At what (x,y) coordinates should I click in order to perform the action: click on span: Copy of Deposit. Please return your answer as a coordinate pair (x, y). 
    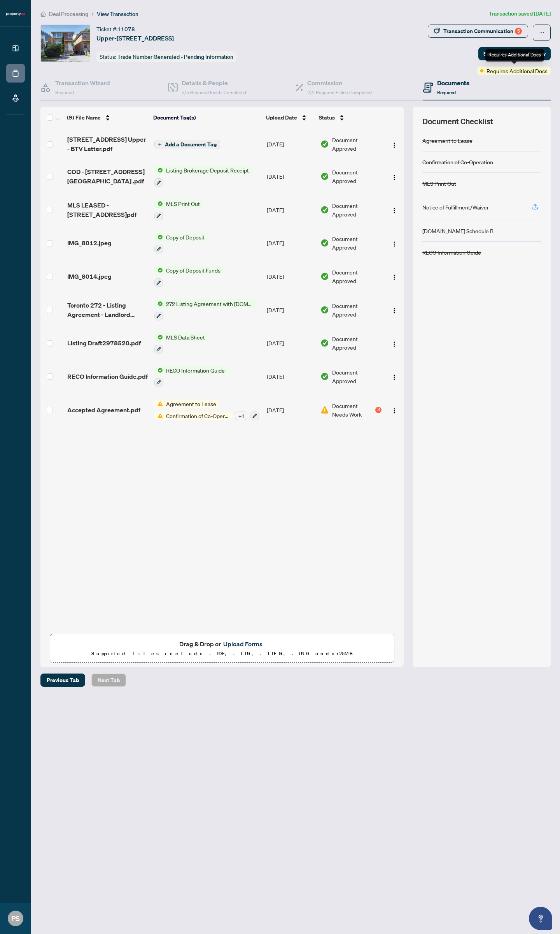
    Looking at the image, I should click on (185, 237).